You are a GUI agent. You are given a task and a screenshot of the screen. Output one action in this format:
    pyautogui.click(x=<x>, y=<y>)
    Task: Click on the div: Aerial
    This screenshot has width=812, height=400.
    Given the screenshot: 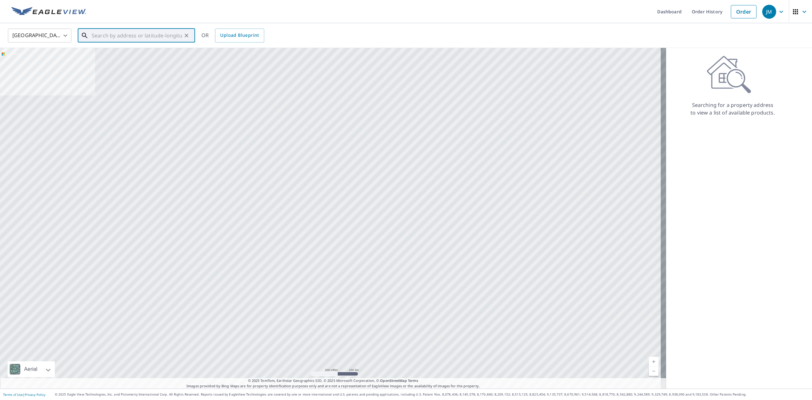 What is the action you would take?
    pyautogui.click(x=31, y=369)
    